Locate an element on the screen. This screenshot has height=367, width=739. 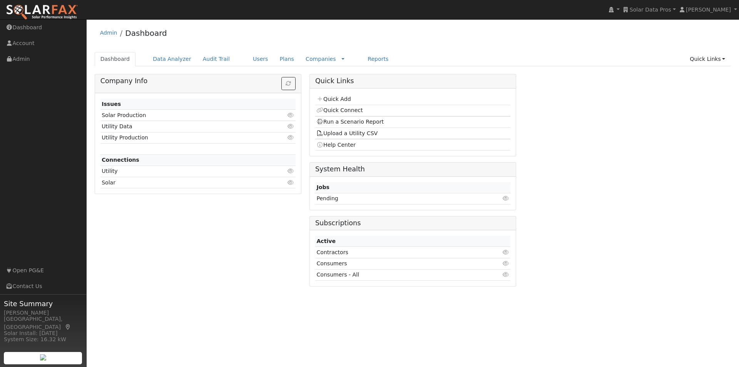
a: Quick Add is located at coordinates (333, 99).